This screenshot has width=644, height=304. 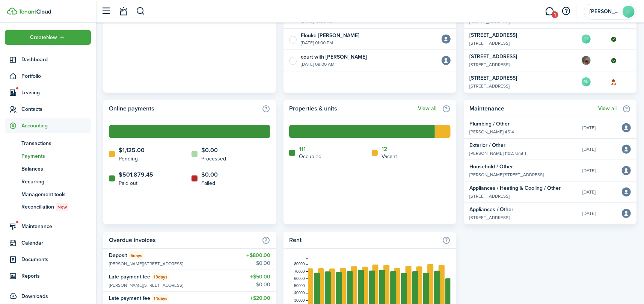 I want to click on home-widget-title: Failed, so click(x=209, y=183).